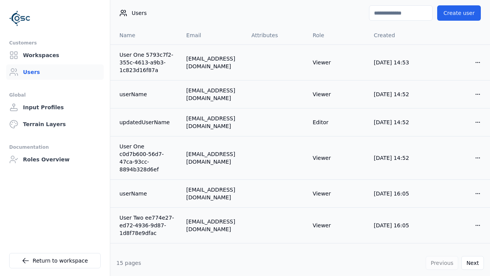 This screenshot has height=276, width=490. Describe the element at coordinates (55, 260) in the screenshot. I see `a: Return to workspace` at that location.